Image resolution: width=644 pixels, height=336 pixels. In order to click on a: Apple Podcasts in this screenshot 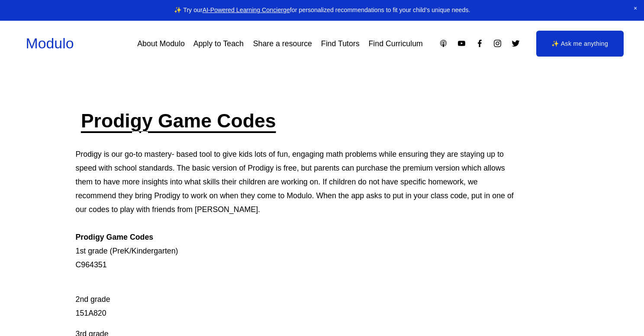, I will do `click(443, 43)`.